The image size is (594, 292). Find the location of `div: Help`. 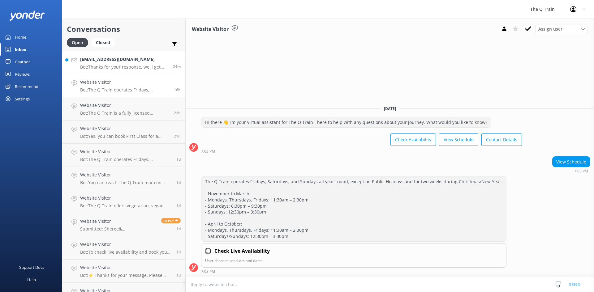

div: Help is located at coordinates (32, 280).